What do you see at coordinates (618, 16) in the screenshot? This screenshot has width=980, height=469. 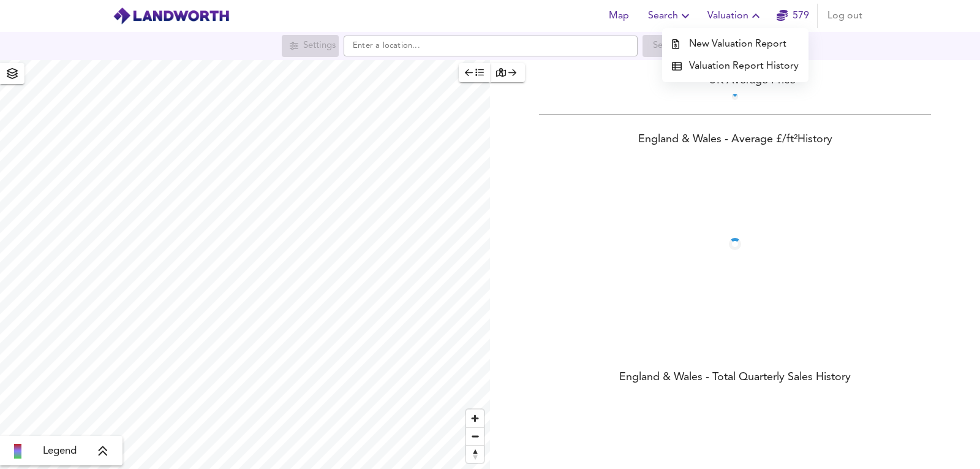 I see `button: Map` at bounding box center [618, 16].